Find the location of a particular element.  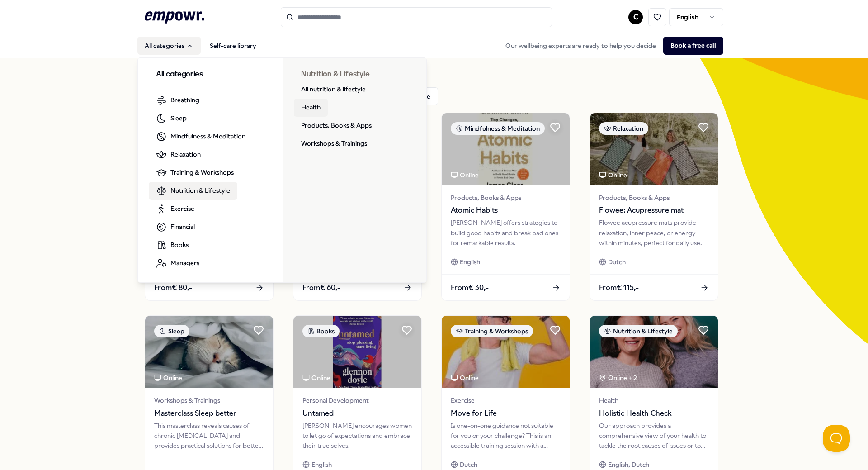

span: Books is located at coordinates (179, 245).